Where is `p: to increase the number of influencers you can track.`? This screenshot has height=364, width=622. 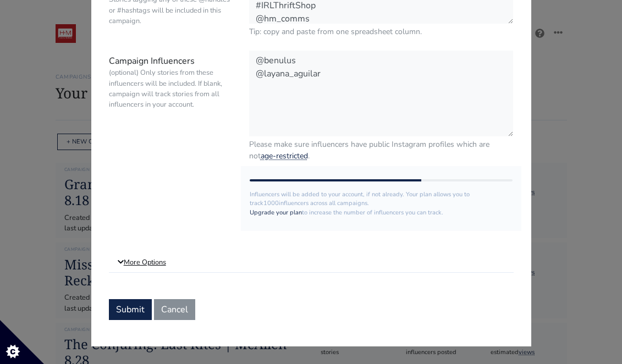
p: to increase the number of influencers you can track. is located at coordinates (382, 213).